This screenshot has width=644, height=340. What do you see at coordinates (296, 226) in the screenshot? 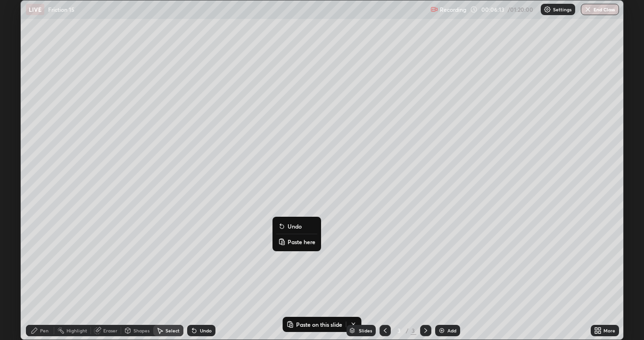
I see `button: Undo` at bounding box center [296, 226].